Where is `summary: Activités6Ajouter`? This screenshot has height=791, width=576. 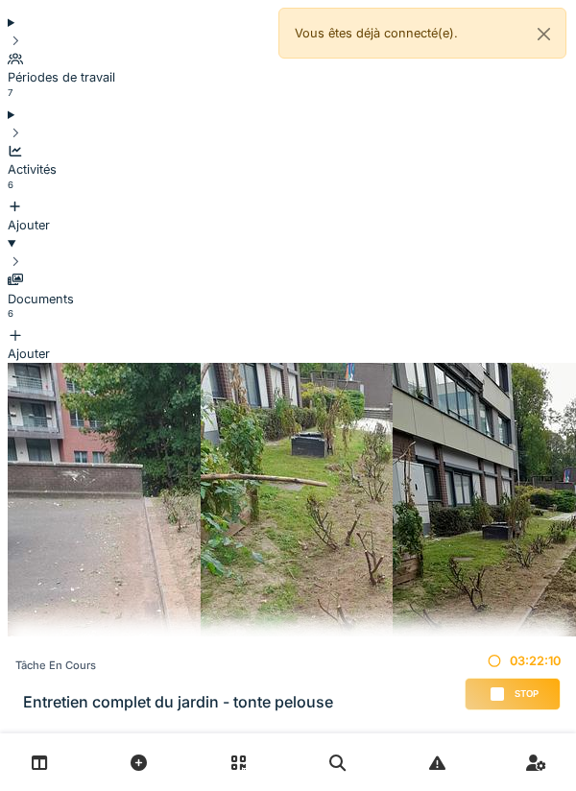 summary: Activités6Ajouter is located at coordinates (288, 170).